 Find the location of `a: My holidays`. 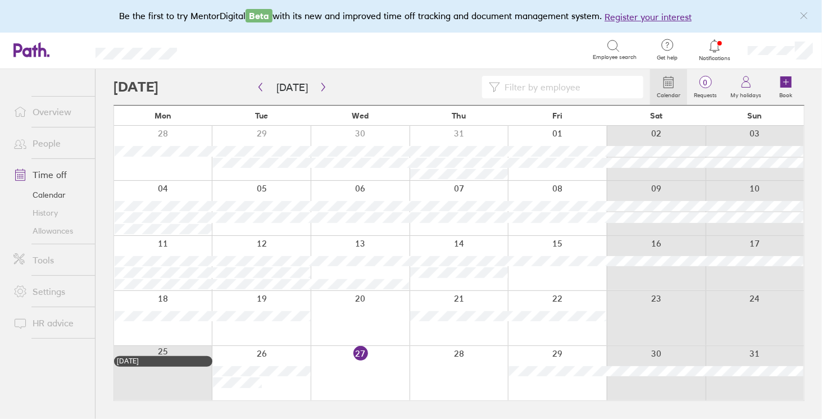

a: My holidays is located at coordinates (745, 87).